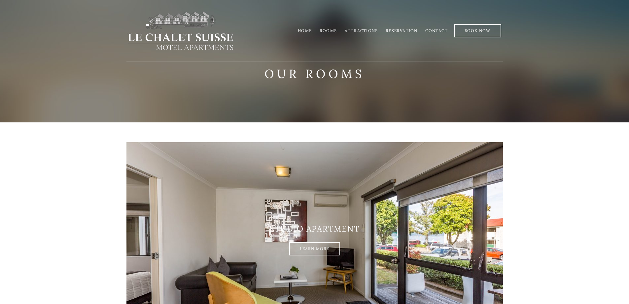 The image size is (629, 304). I want to click on a: Contact, so click(436, 30).